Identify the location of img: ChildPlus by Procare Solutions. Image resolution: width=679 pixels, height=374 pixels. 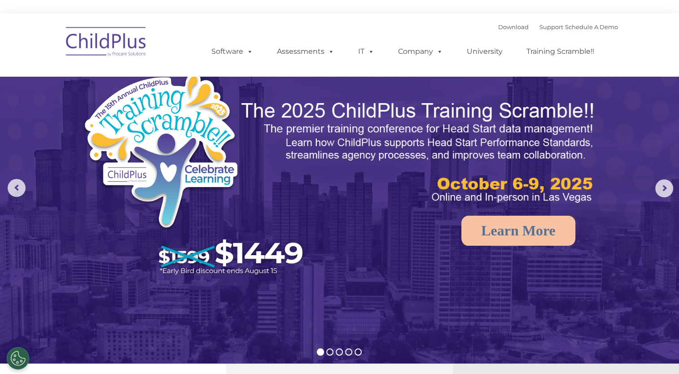
(106, 43).